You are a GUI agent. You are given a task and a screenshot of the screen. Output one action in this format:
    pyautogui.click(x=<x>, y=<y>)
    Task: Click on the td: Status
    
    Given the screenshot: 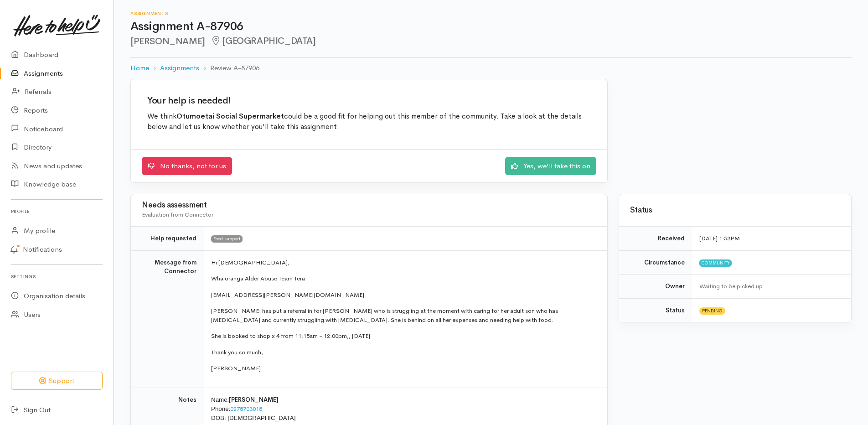 What is the action you would take?
    pyautogui.click(x=655, y=310)
    